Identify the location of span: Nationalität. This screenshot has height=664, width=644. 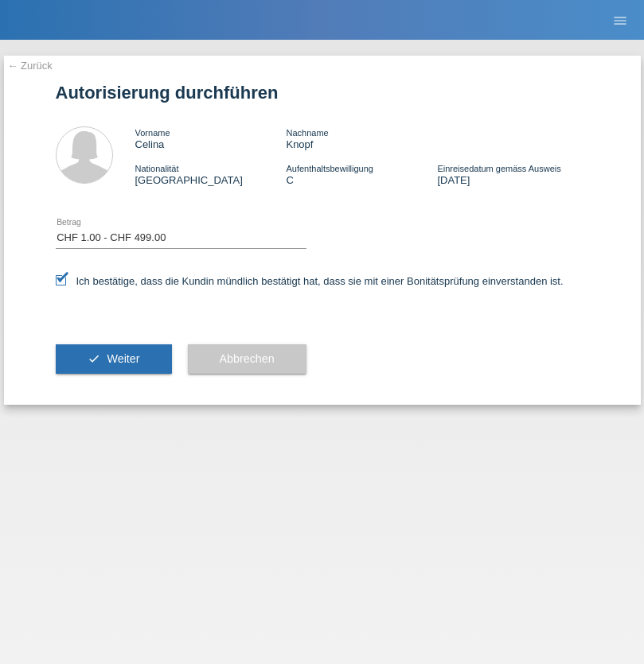
(157, 168).